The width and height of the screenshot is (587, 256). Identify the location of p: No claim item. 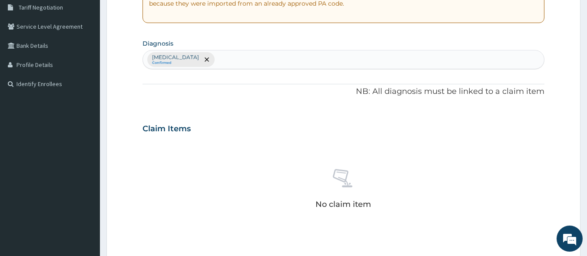
(343, 204).